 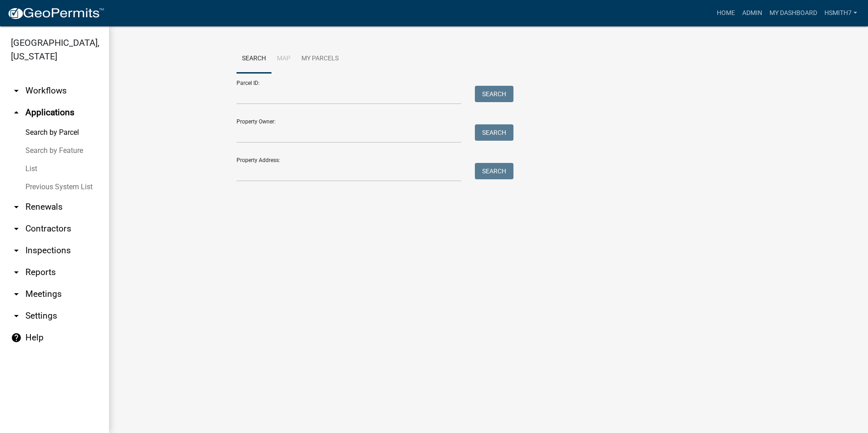 I want to click on a: My Dashboard, so click(x=793, y=13).